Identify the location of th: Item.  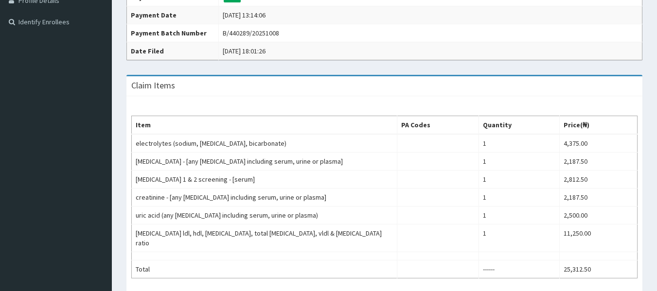
(265, 125).